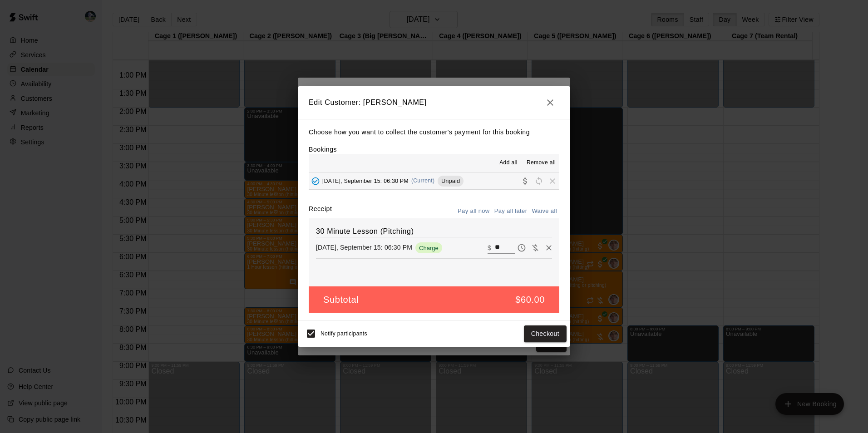 This screenshot has width=868, height=433. What do you see at coordinates (545, 211) in the screenshot?
I see `button: Waive all` at bounding box center [545, 211].